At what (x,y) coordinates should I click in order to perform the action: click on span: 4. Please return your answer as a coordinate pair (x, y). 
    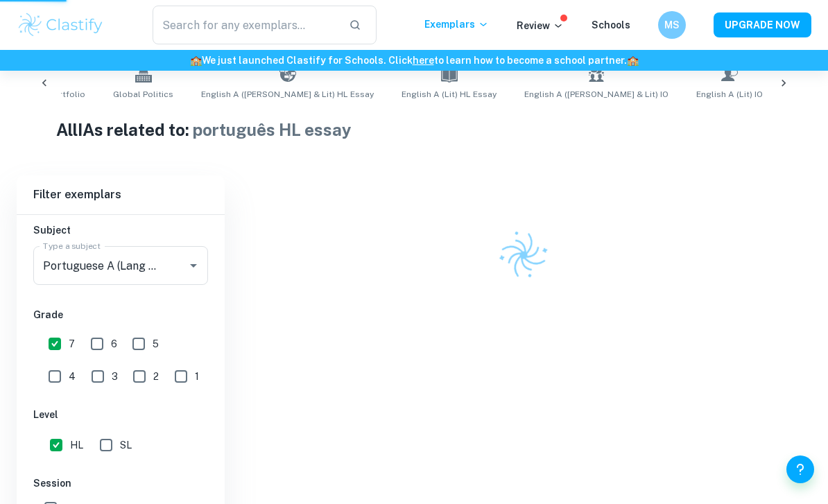
    Looking at the image, I should click on (72, 377).